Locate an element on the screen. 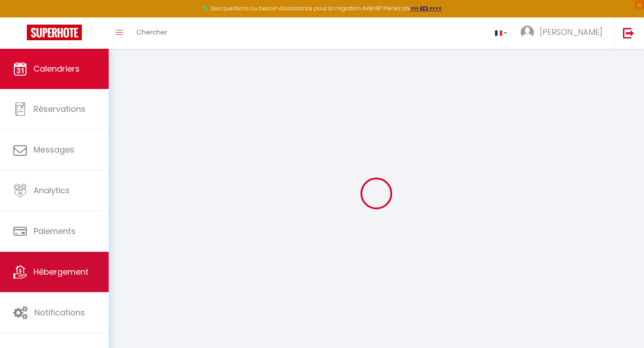  span: Hébergement is located at coordinates (61, 272).